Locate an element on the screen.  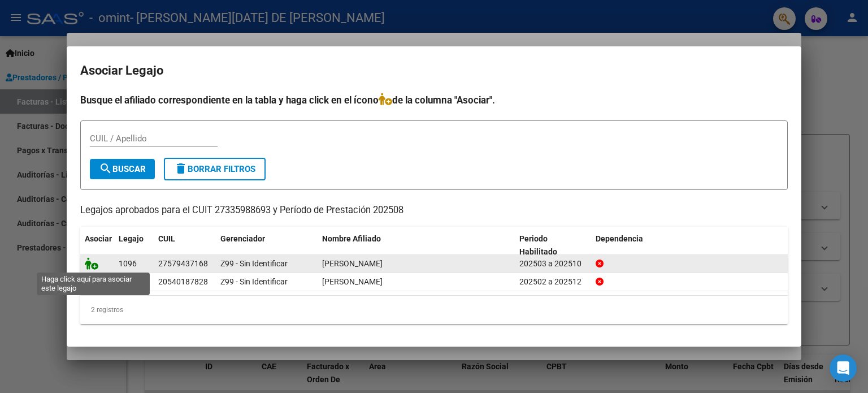
span: Legajo is located at coordinates (131, 239).